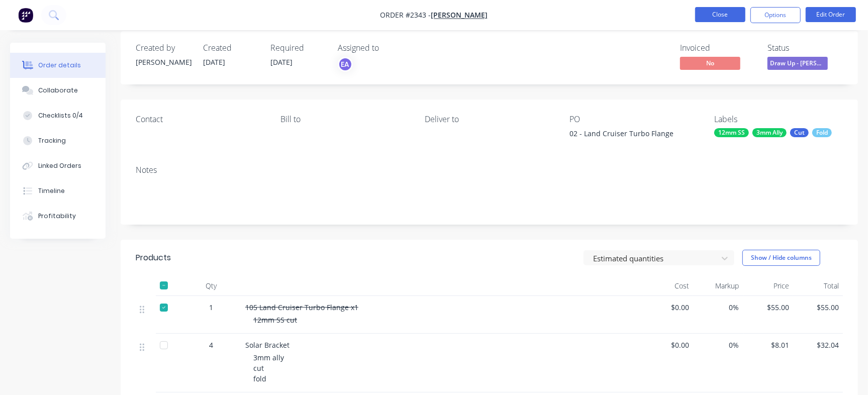 This screenshot has height=395, width=868. What do you see at coordinates (345, 64) in the screenshot?
I see `button: EA` at bounding box center [345, 64].